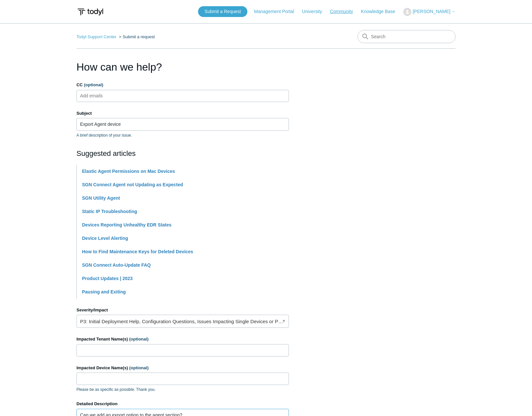 The image size is (532, 416). What do you see at coordinates (97, 37) in the screenshot?
I see `li: Todyl Support Center` at bounding box center [97, 37].